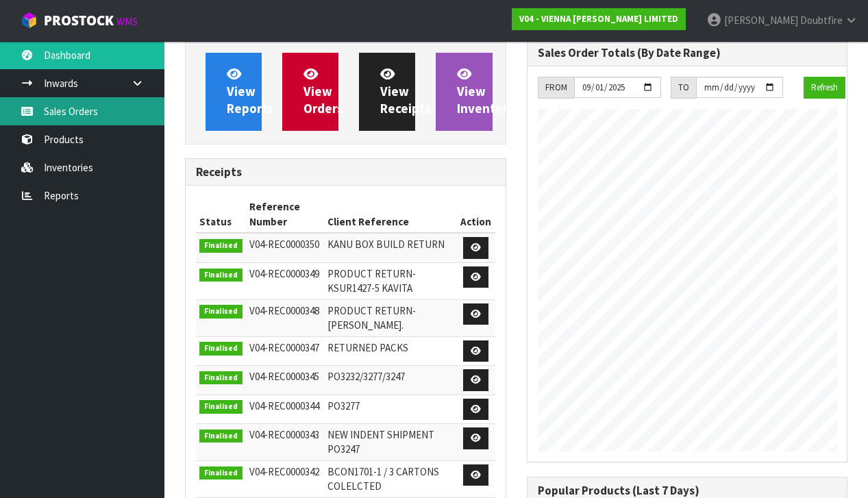 The image size is (868, 498). Describe the element at coordinates (365, 376) in the screenshot. I see `span: PO3232/3277/3247` at that location.